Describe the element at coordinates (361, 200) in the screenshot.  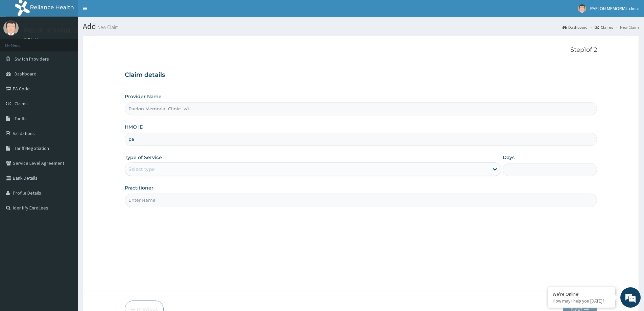
I see `input: Enter Name` at that location.